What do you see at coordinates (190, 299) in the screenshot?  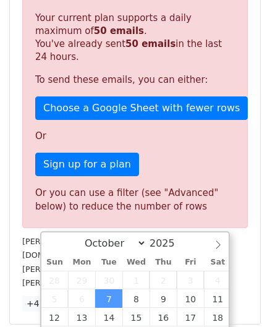 I see `span: October 10, 2025` at bounding box center [190, 299].